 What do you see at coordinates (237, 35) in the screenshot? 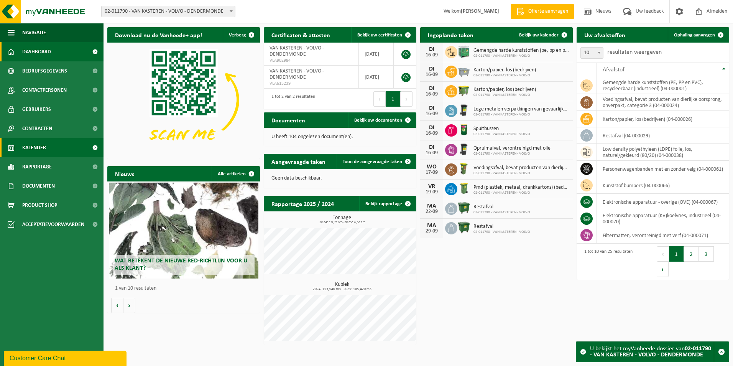
I see `span: Verberg` at bounding box center [237, 35].